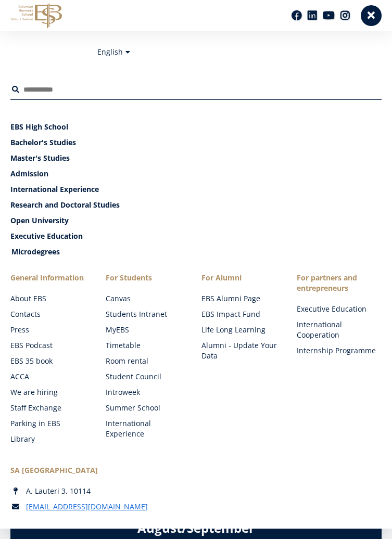  I want to click on a: Students Intranet, so click(148, 314).